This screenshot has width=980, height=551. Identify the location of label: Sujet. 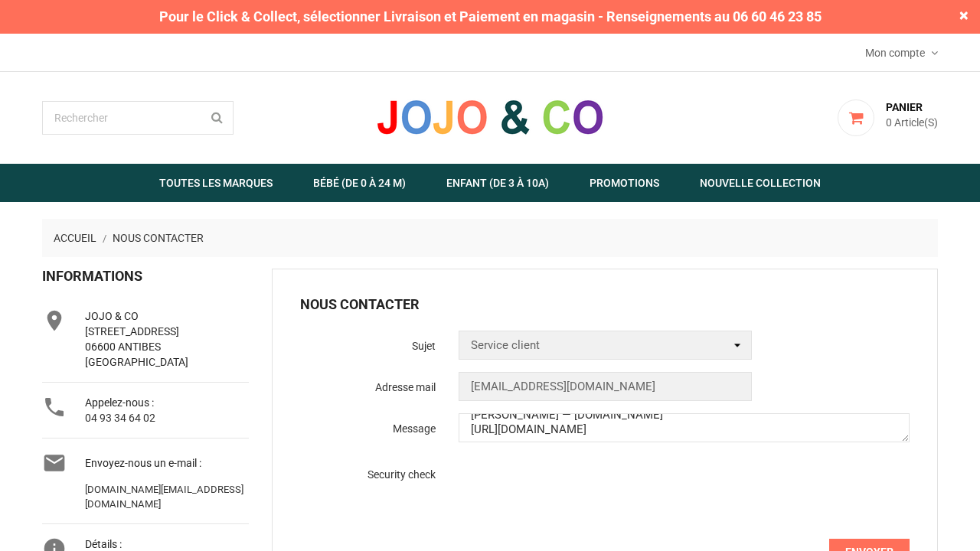
(368, 342).